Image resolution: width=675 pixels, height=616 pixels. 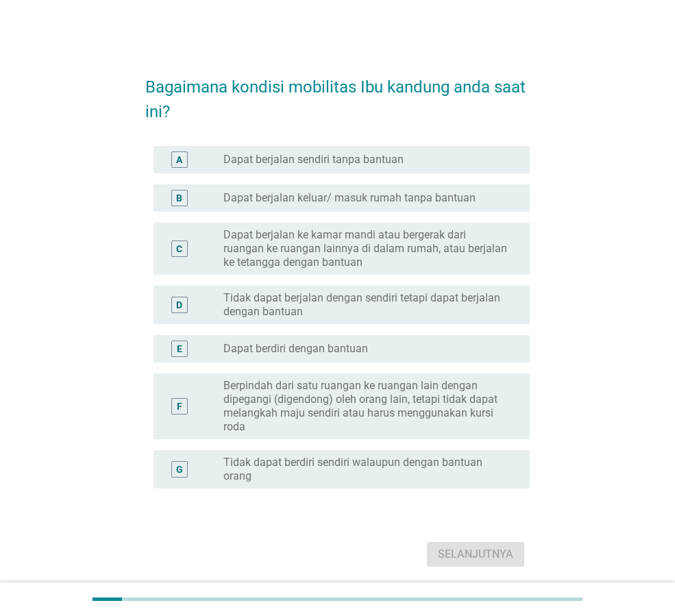 What do you see at coordinates (179, 198) in the screenshot?
I see `div: B` at bounding box center [179, 198].